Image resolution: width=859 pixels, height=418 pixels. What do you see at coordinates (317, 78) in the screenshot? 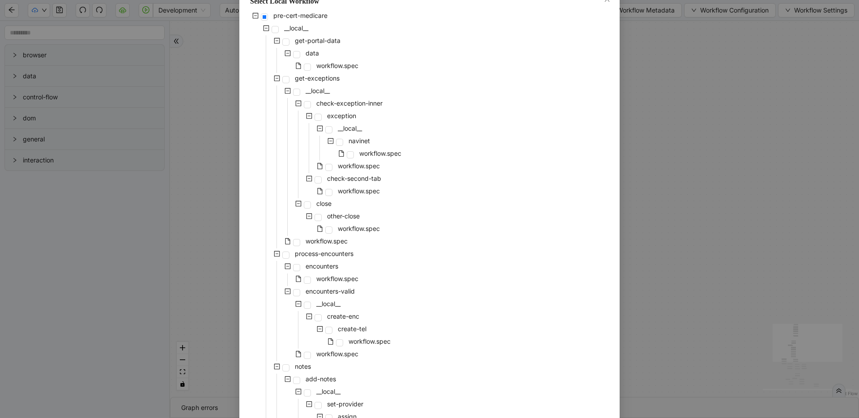
I see `span: get-exceptions` at bounding box center [317, 78].